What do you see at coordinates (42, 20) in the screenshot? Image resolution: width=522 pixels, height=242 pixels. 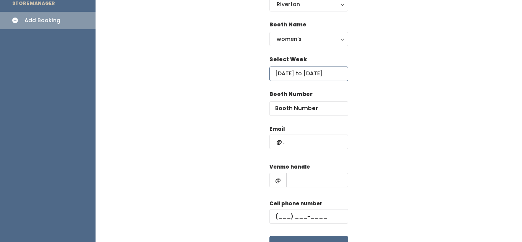 I see `div: Add Booking` at bounding box center [42, 20].